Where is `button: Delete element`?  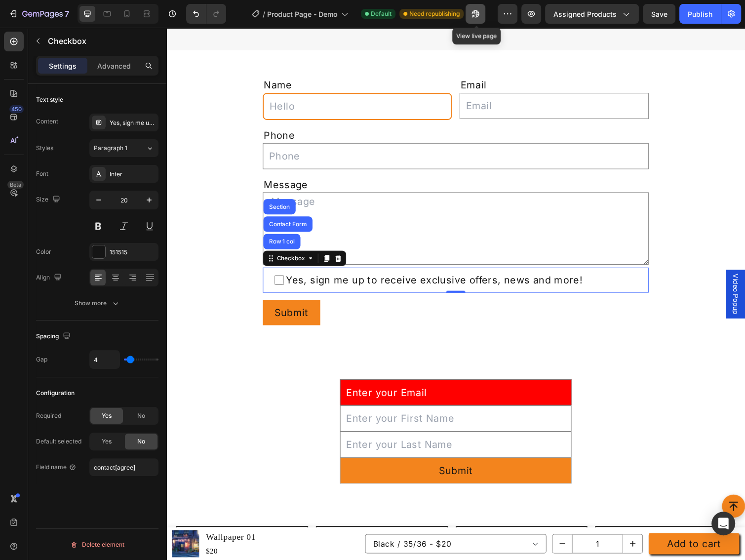 button: Delete element is located at coordinates (97, 545).